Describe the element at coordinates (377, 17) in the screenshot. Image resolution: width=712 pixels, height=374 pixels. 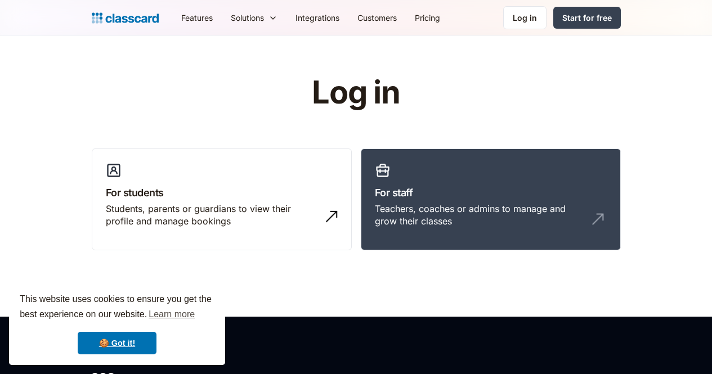
I see `a: Customers` at that location.